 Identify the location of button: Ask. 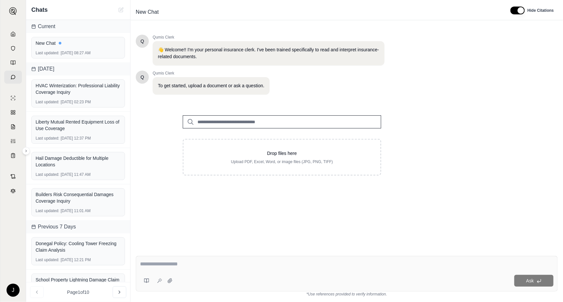
(534, 280).